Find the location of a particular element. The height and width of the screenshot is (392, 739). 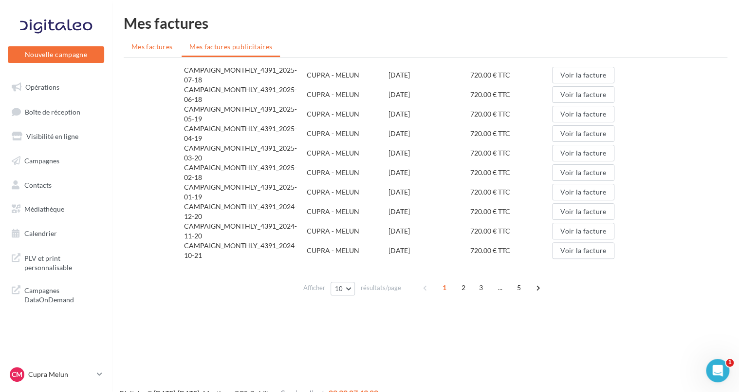

div: CAMPAIGN_MONTHLY_4391_2024-12-20 is located at coordinates (245, 211).